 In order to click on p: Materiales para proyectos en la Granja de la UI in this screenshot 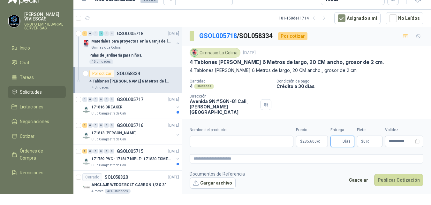, I will do `click(131, 41)`.